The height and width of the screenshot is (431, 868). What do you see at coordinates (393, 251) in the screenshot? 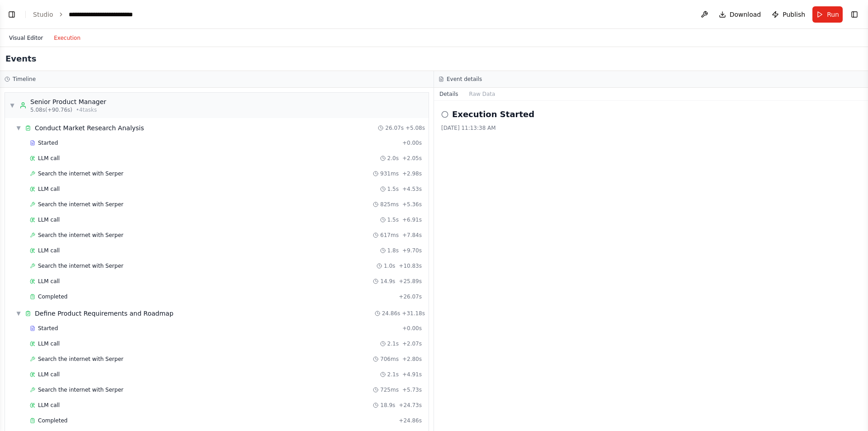
I see `span: 1.8s` at bounding box center [393, 251].